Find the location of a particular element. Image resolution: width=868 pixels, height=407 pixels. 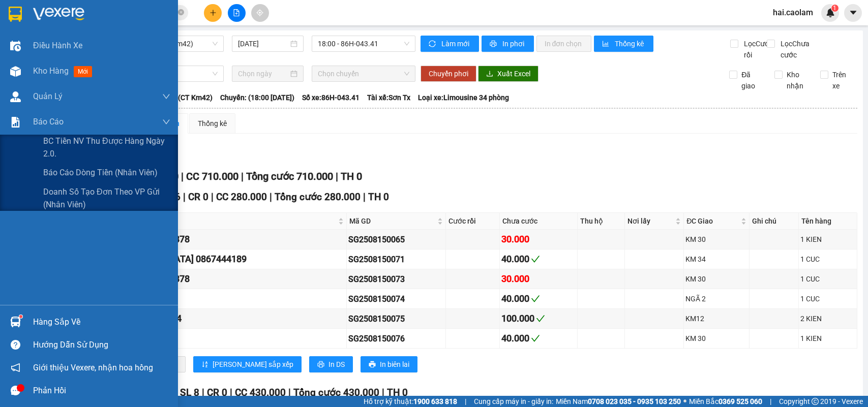

span: Mã GD is located at coordinates (392, 221).